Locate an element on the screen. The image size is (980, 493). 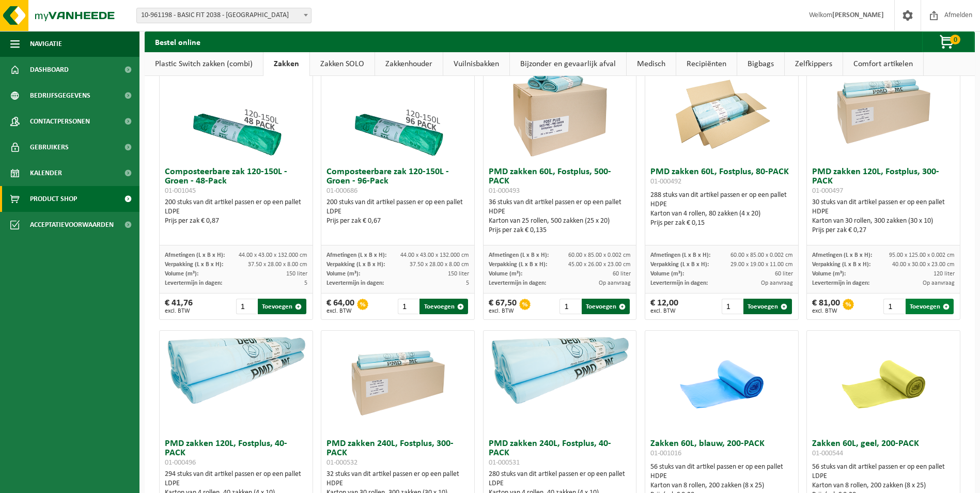
h3: PMD zakken 240L, Fostplus, 300-PACK is located at coordinates (398, 453).